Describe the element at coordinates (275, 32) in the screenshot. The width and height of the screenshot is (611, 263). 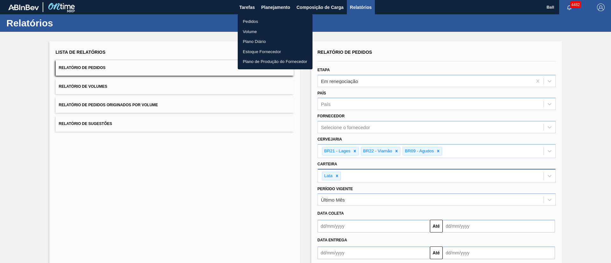
I see `a: Volume` at that location.